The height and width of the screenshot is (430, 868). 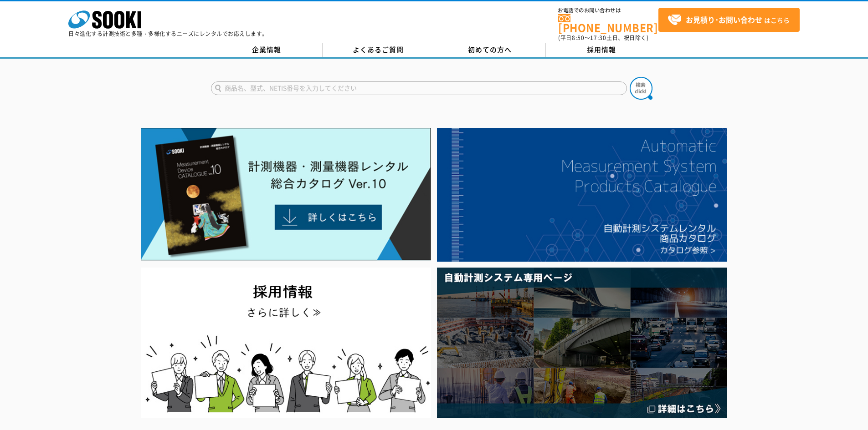 What do you see at coordinates (490, 50) in the screenshot?
I see `span: 初めての方へ` at bounding box center [490, 50].